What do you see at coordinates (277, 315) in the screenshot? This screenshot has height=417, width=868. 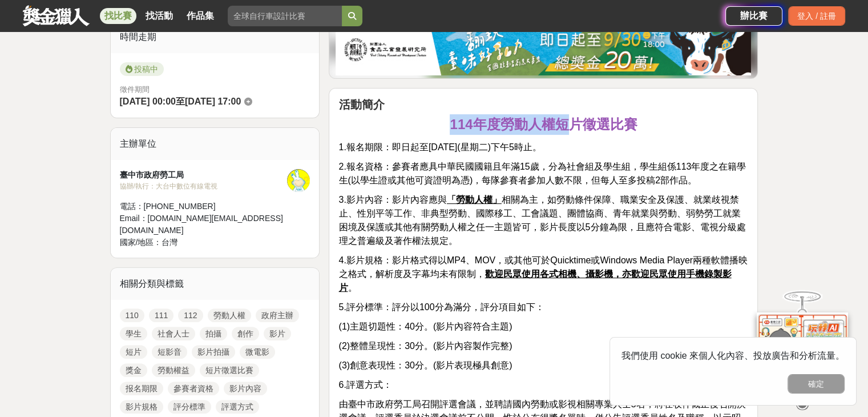 I see `a: 政府主辦` at bounding box center [277, 315].